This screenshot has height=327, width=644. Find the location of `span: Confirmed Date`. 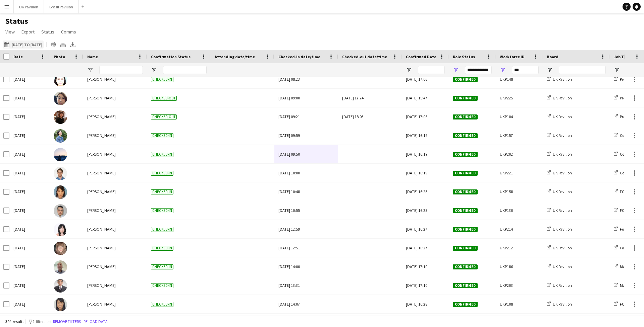

span: Confirmed Date is located at coordinates (421, 56).